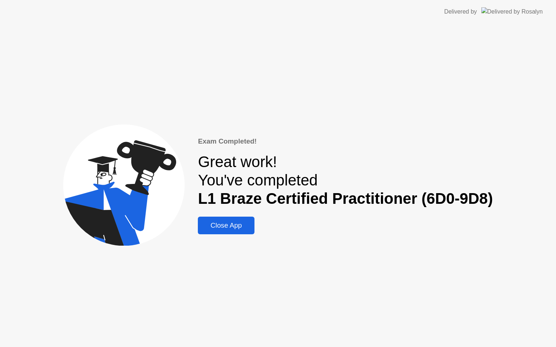 Image resolution: width=556 pixels, height=347 pixels. What do you see at coordinates (226, 226) in the screenshot?
I see `button: Close App` at bounding box center [226, 226].